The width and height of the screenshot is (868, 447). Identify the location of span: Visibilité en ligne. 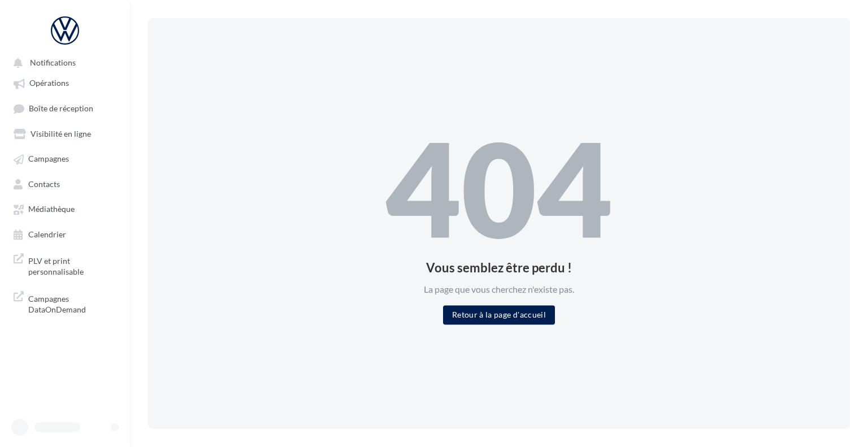
(60, 133).